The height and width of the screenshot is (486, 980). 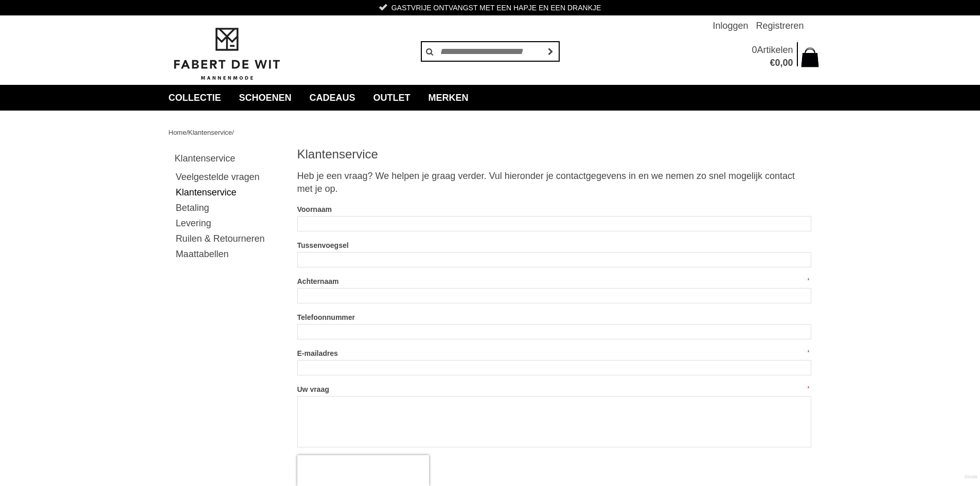 What do you see at coordinates (775, 50) in the screenshot?
I see `span: Artikelen` at bounding box center [775, 50].